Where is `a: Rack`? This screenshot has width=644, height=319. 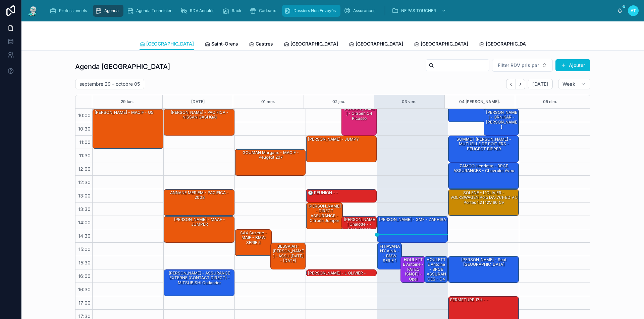
a: Rack is located at coordinates (233, 11).